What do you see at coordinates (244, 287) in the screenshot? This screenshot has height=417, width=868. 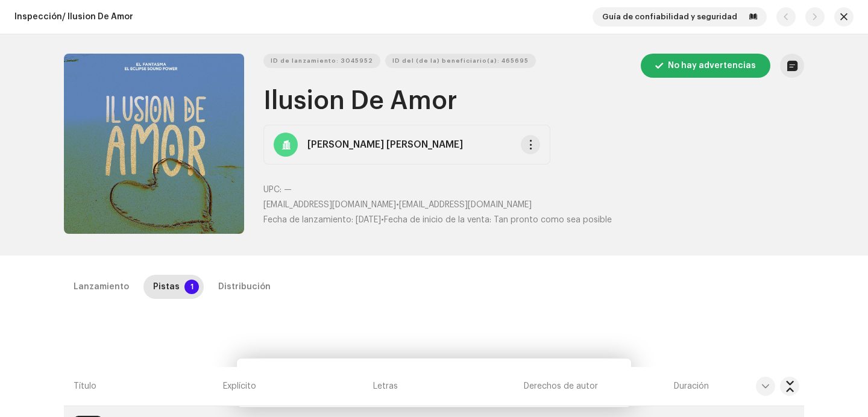 I see `div: Distribución` at bounding box center [244, 287].